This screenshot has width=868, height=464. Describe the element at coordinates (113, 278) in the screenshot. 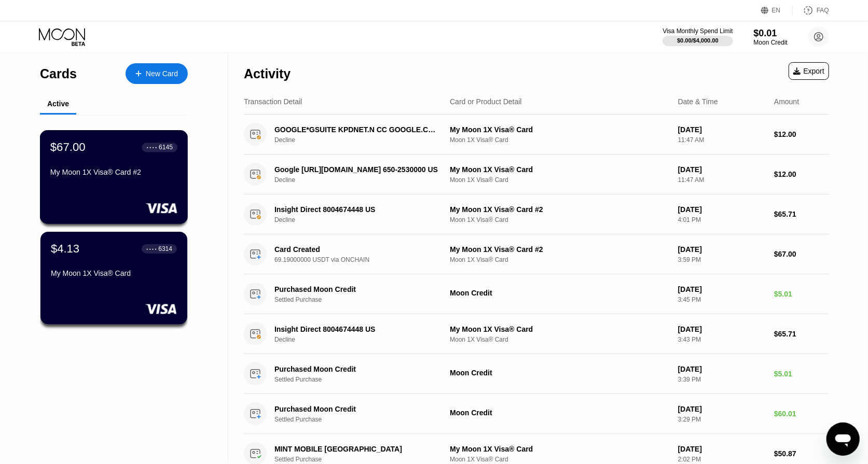

I see `div: $4.13● ● ● ●6314My Moon 1X Visa® Card` at that location.